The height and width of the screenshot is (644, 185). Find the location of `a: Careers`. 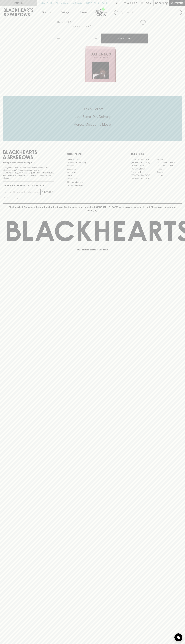

a: Careers is located at coordinates (92, 166).